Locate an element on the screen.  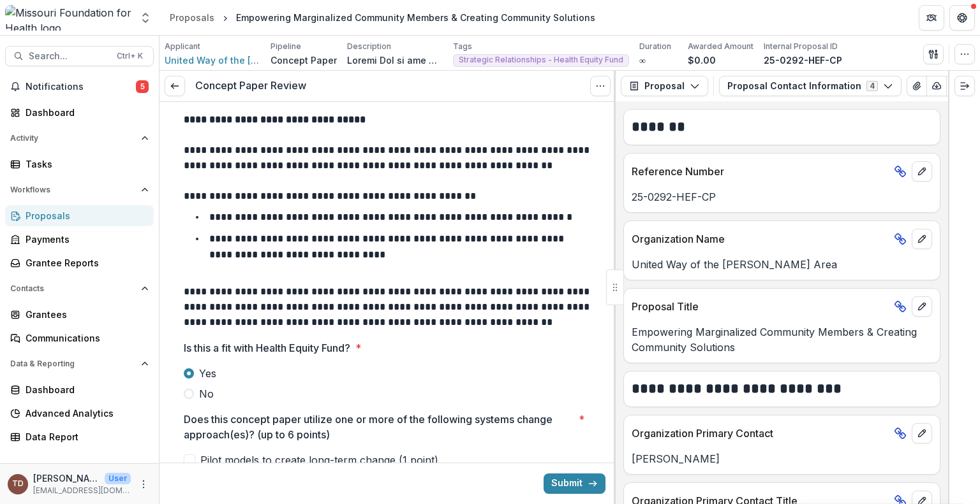
button: Open entity switcher is located at coordinates (146, 18).